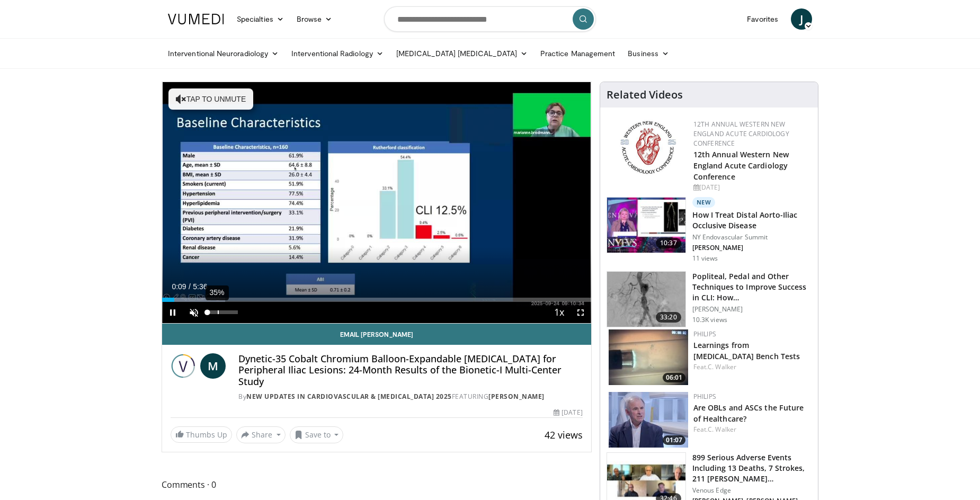  What do you see at coordinates (577, 54) in the screenshot?
I see `a: Practice Management` at bounding box center [577, 54].